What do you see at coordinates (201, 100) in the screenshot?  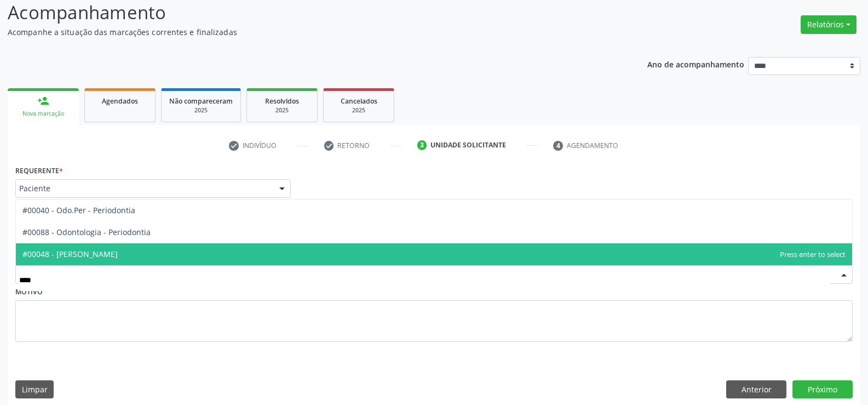 I see `span: Não compareceram` at bounding box center [201, 100].